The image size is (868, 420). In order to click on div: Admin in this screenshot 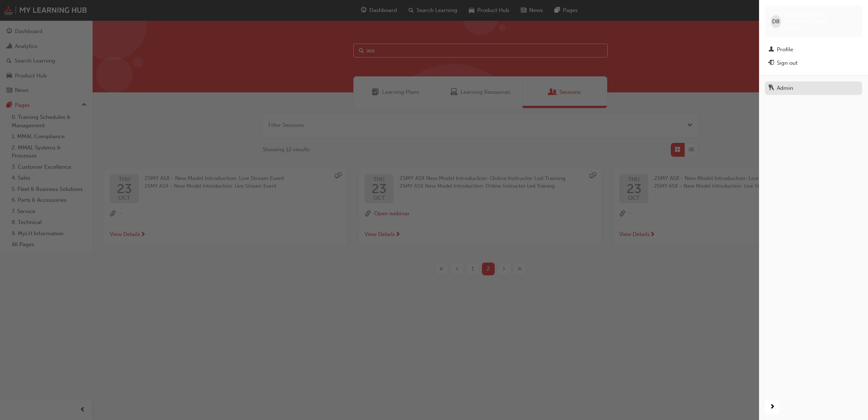, I will do `click(785, 88)`.